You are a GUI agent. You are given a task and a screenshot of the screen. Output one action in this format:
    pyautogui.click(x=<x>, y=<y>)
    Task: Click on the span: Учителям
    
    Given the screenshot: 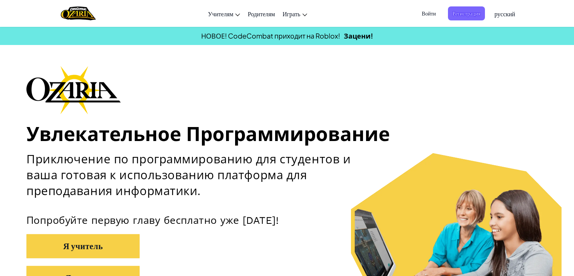 What is the action you would take?
    pyautogui.click(x=221, y=14)
    